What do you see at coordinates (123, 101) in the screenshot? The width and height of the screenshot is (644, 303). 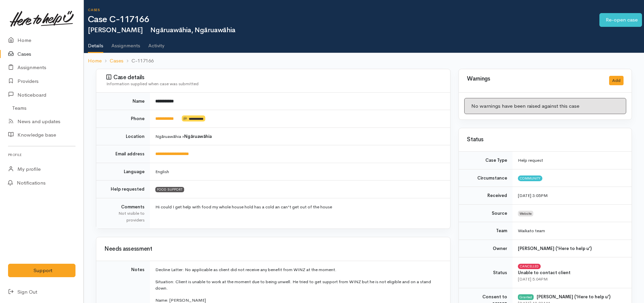 I see `td: Name` at bounding box center [123, 101].